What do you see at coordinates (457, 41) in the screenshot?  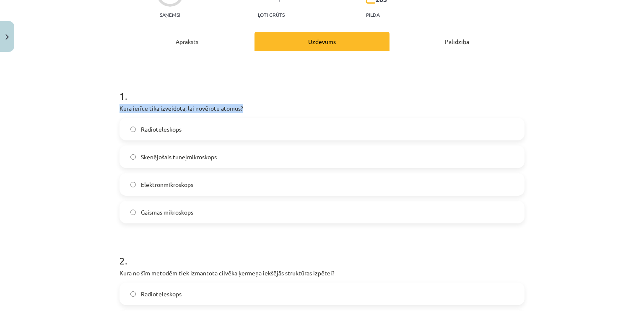 I see `div: Palīdzība` at bounding box center [457, 41].